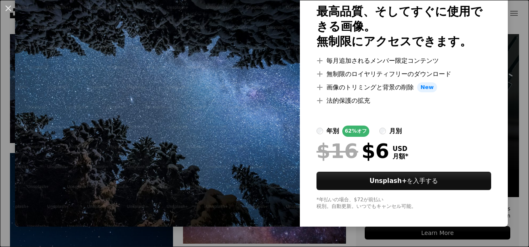 This screenshot has width=529, height=247. Describe the element at coordinates (404, 101) in the screenshot. I see `li: 法的保護の拡充` at that location.